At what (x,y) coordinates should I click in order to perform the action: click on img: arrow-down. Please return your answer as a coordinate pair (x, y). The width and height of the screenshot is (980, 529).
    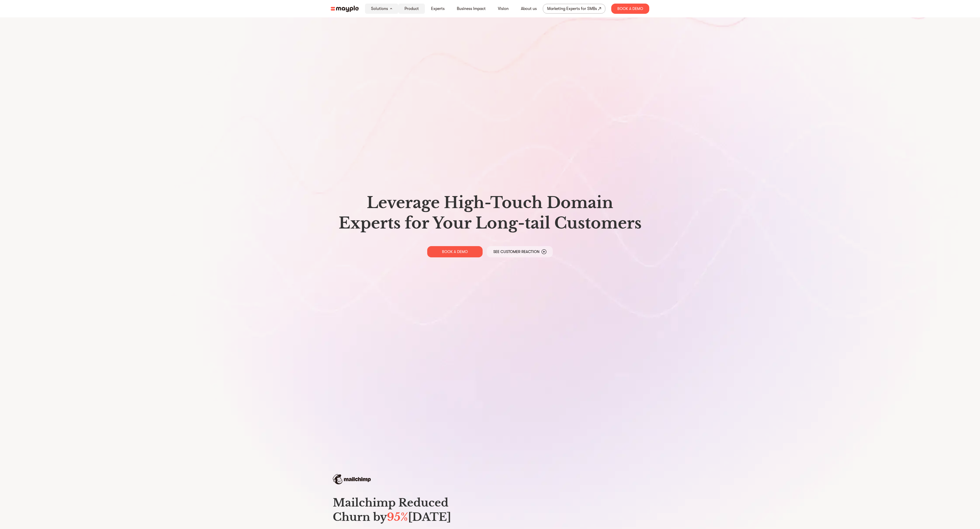
    Looking at the image, I should click on (391, 8).